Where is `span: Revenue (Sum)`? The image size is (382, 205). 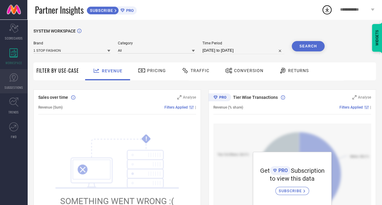
span: Revenue (Sum) is located at coordinates (50, 107).